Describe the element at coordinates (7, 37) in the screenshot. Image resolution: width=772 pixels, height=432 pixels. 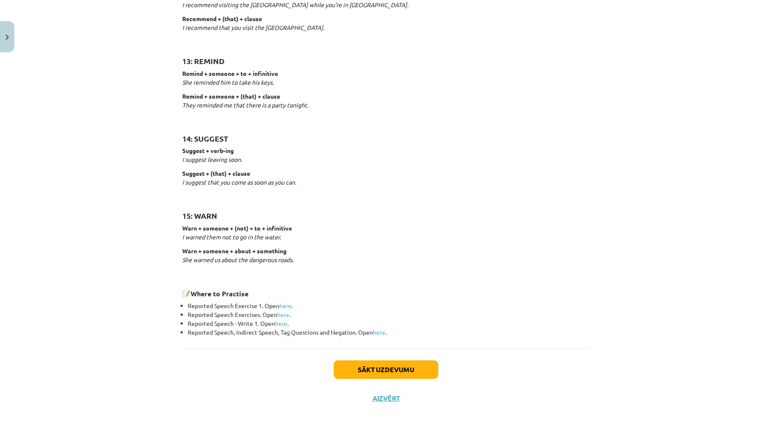
I see `img: icon-close-lesson-0947bae3869378f0d4975bcd49f059093ad1ed9edebbc8119c70593378902aed.svg` at that location.